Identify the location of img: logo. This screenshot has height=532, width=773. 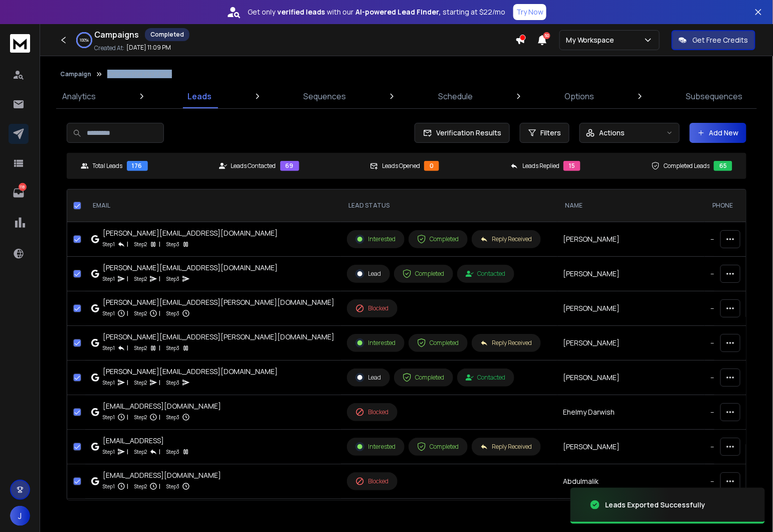
(20, 43).